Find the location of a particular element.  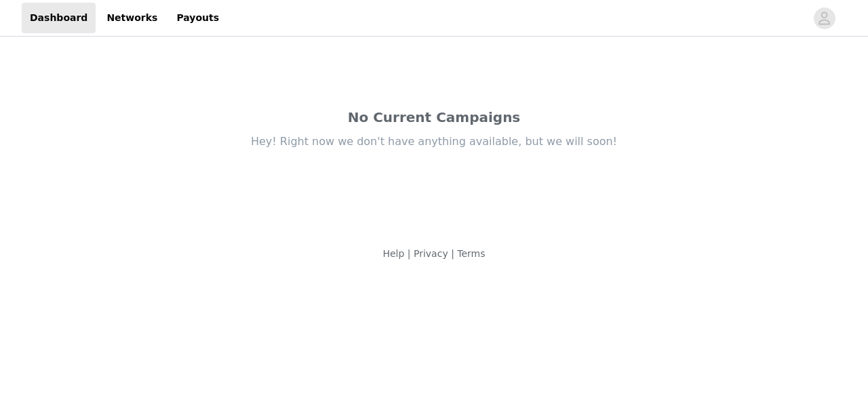

a: Terms is located at coordinates (470, 254).